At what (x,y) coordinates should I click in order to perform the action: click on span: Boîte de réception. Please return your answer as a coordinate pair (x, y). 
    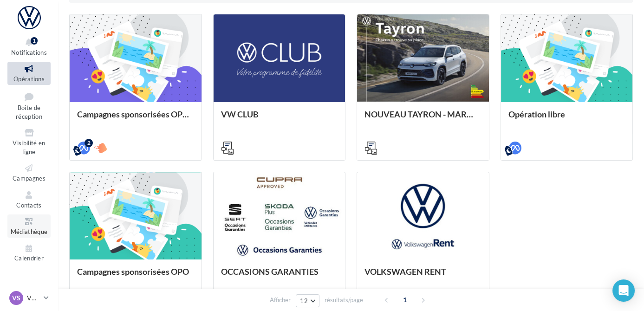
    Looking at the image, I should click on (29, 112).